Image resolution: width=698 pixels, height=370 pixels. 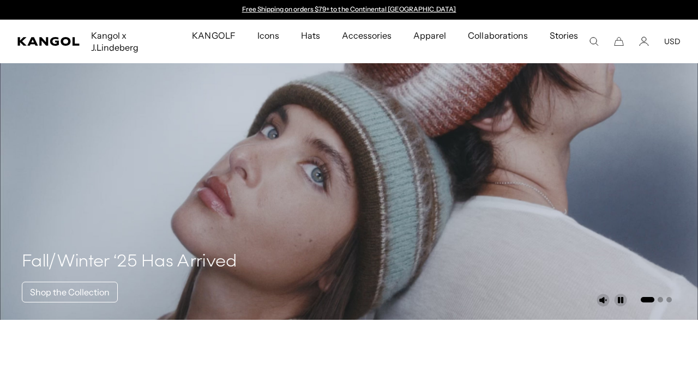 I want to click on button: Go to slide 1, so click(x=647, y=300).